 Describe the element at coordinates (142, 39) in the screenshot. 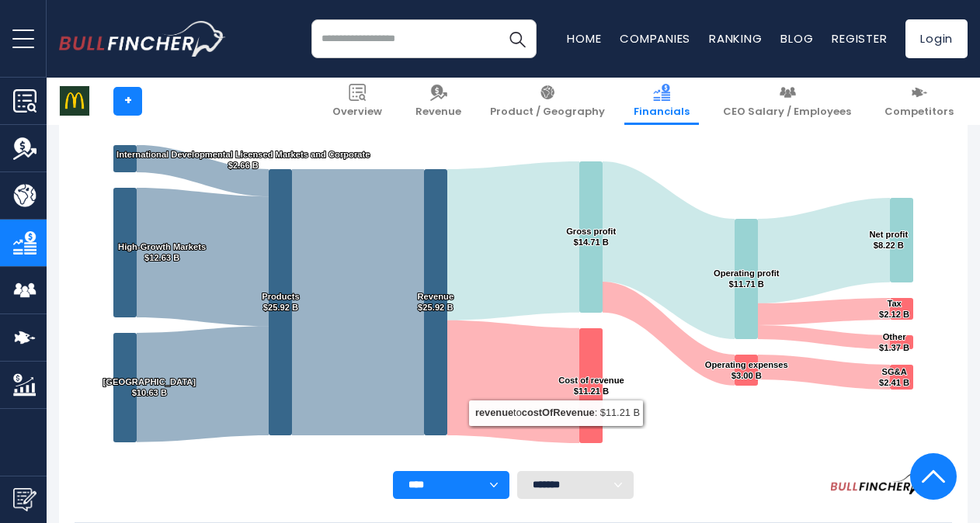

I see `a: Go to homepage` at that location.